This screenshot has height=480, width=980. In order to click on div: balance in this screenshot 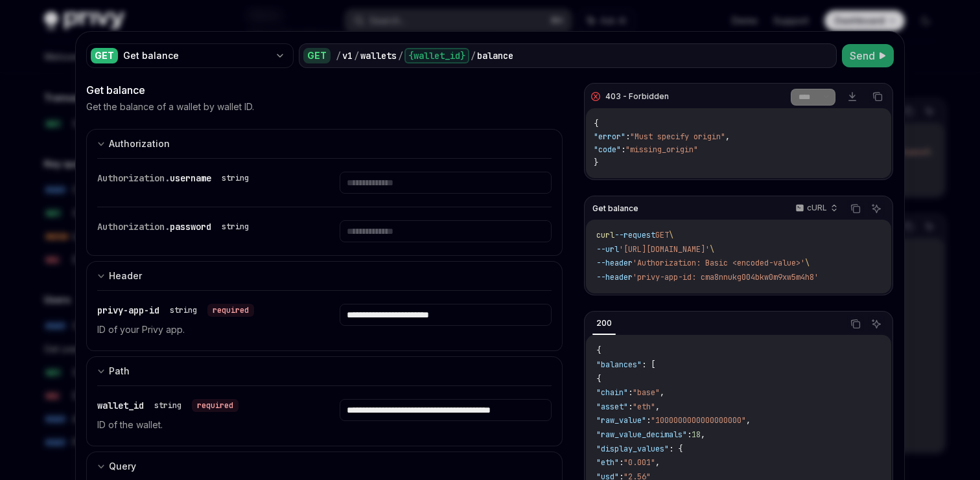, I will do `click(495, 56)`.